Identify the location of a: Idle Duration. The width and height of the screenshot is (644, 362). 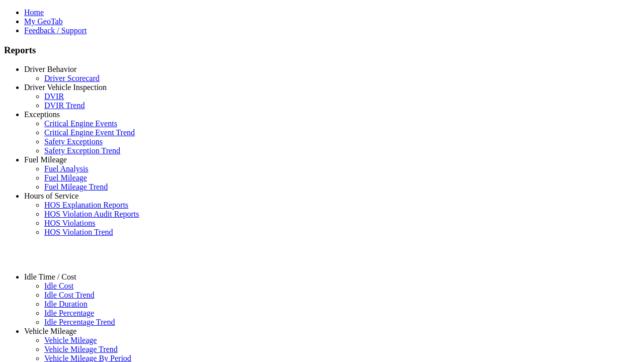
(66, 303).